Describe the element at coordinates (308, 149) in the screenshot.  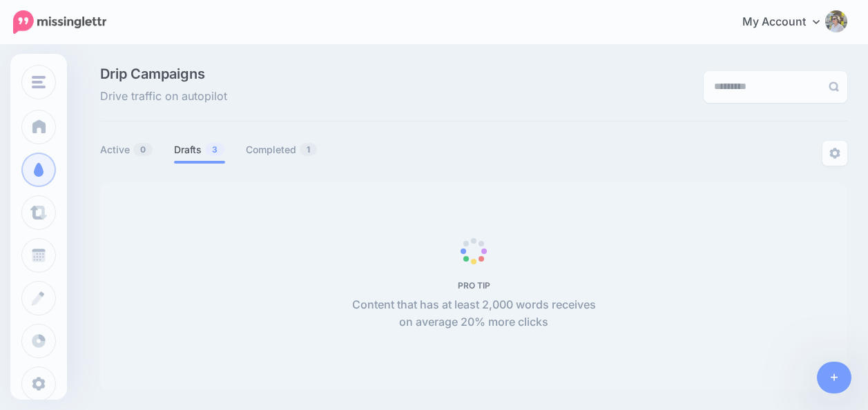
I see `span: 1` at that location.